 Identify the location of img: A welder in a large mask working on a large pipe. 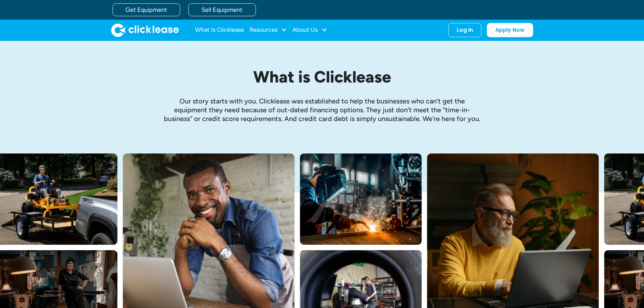
(361, 199).